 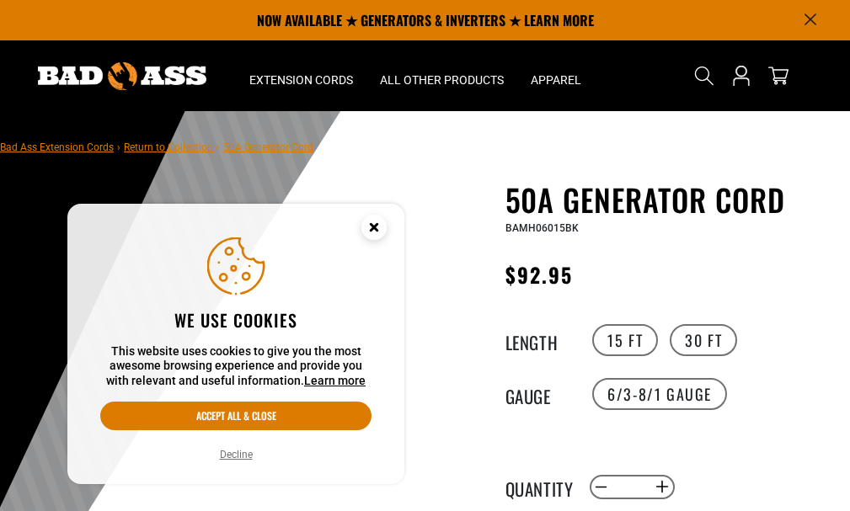 I want to click on span: Apparel, so click(x=556, y=80).